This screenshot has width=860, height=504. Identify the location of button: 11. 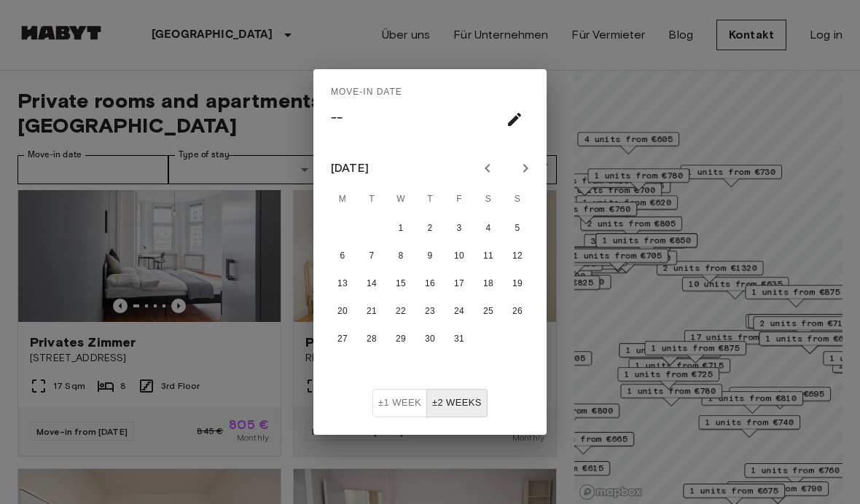
(489, 256).